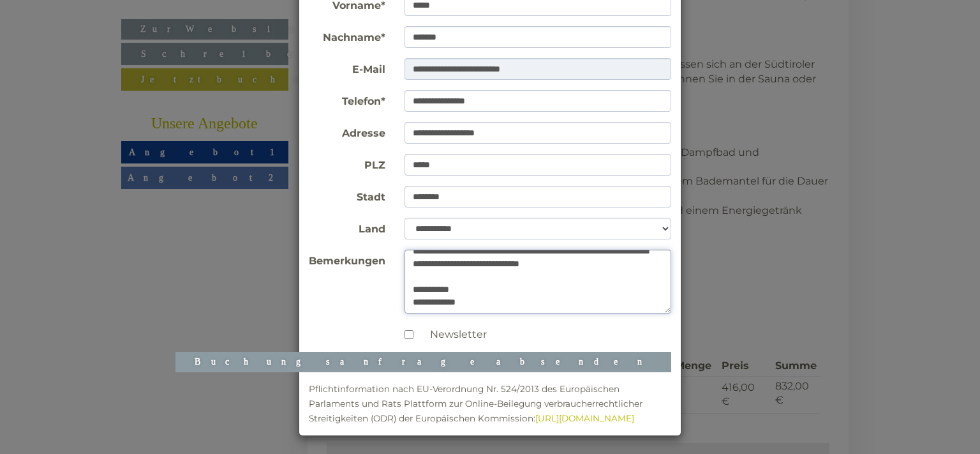  I want to click on label: Bemerkungen, so click(347, 259).